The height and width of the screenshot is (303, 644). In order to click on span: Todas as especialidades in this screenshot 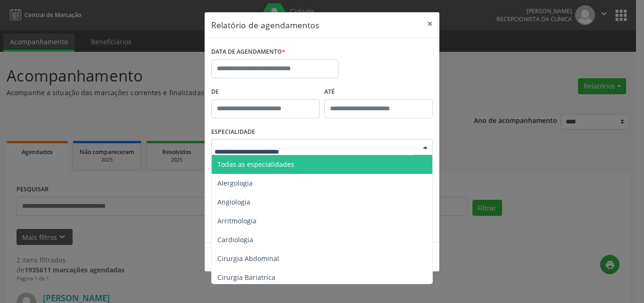, I will do `click(256, 164)`.